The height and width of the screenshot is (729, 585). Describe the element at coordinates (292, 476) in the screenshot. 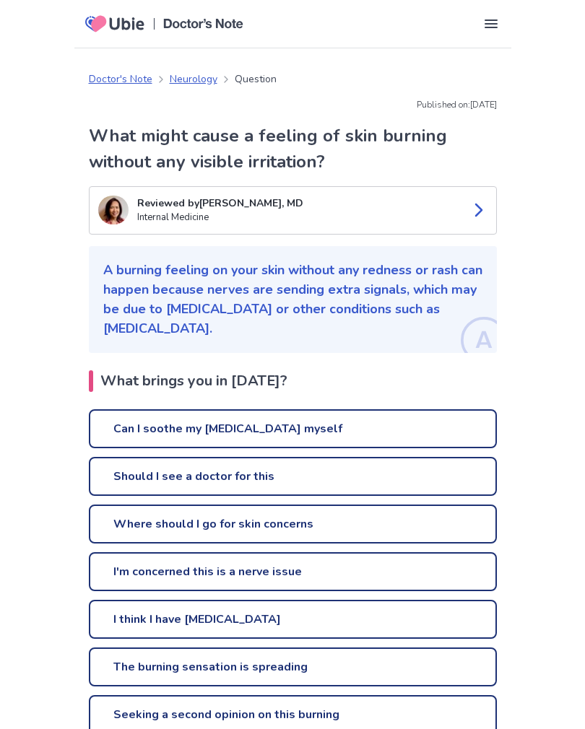

I see `a: Should I see a doctor for this` at that location.